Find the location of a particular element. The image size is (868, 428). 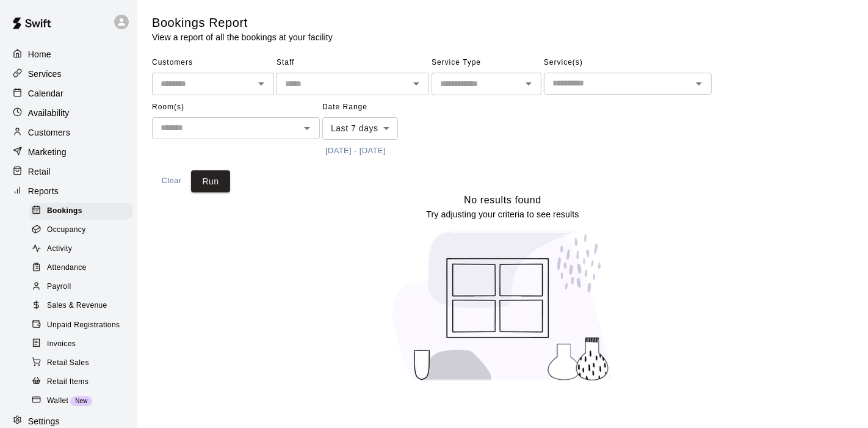

span: Unpaid Registrations is located at coordinates (83, 326).